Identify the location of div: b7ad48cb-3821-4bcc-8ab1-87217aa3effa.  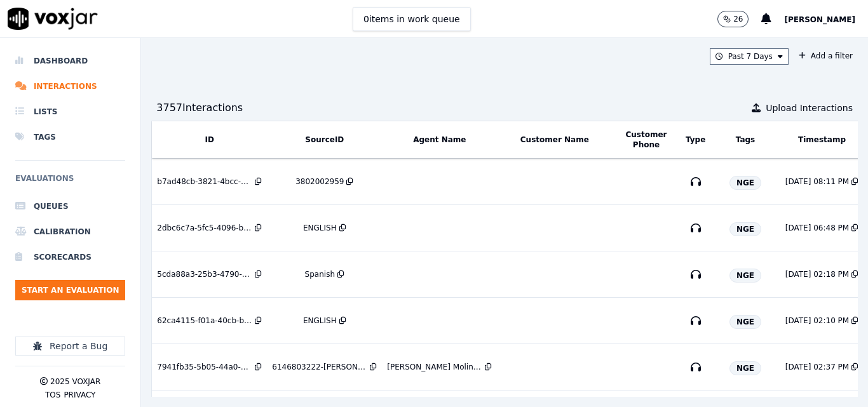
(204, 182).